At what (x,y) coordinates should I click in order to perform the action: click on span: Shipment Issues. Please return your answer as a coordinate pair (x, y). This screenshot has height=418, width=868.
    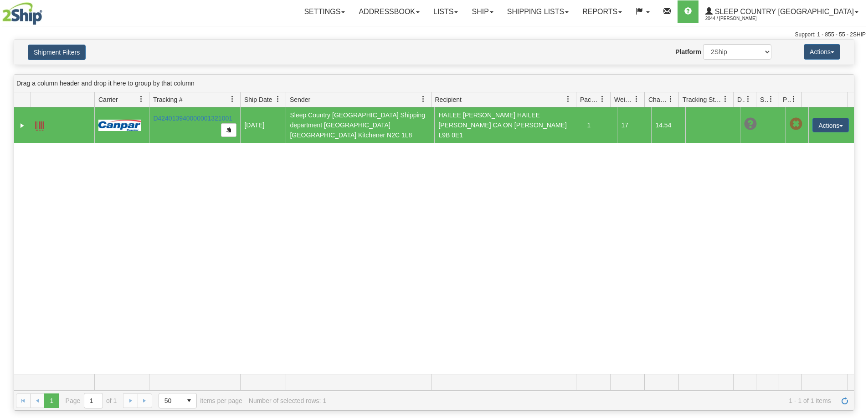
    Looking at the image, I should click on (763, 99).